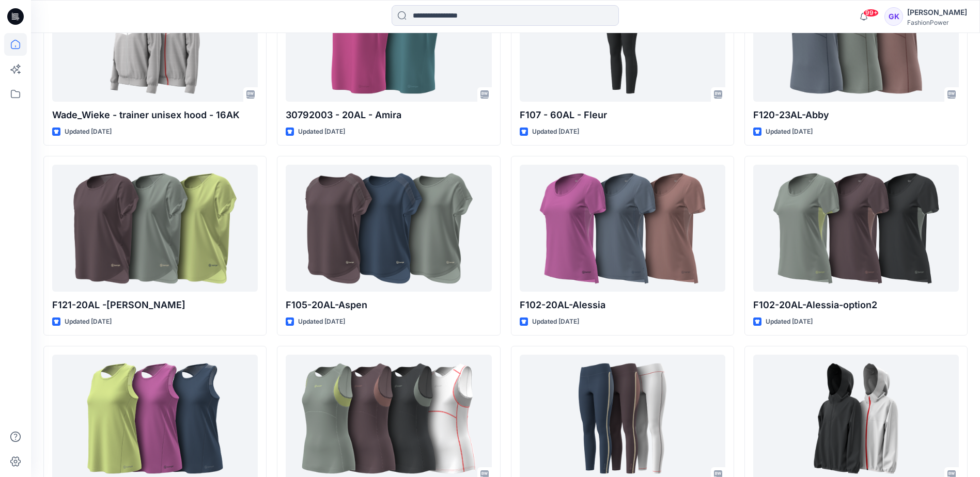  Describe the element at coordinates (856, 228) in the screenshot. I see `a: F102-20AL-Alessia-option2` at that location.